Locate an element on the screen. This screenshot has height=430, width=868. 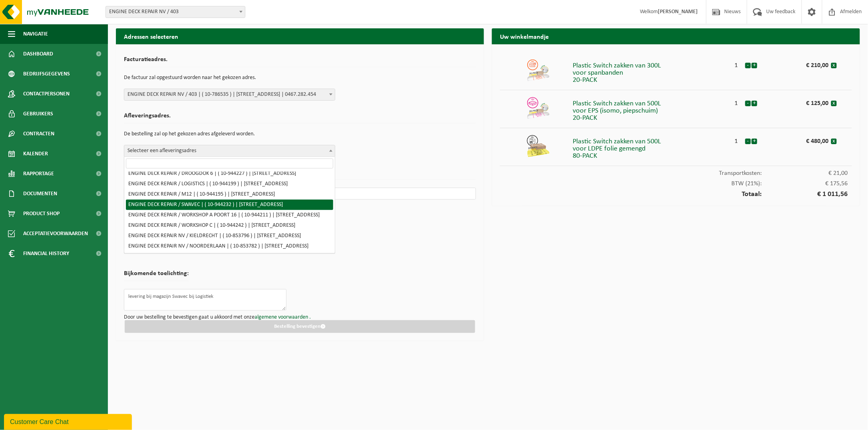
span: € 1 011,56 is located at coordinates (805, 194).